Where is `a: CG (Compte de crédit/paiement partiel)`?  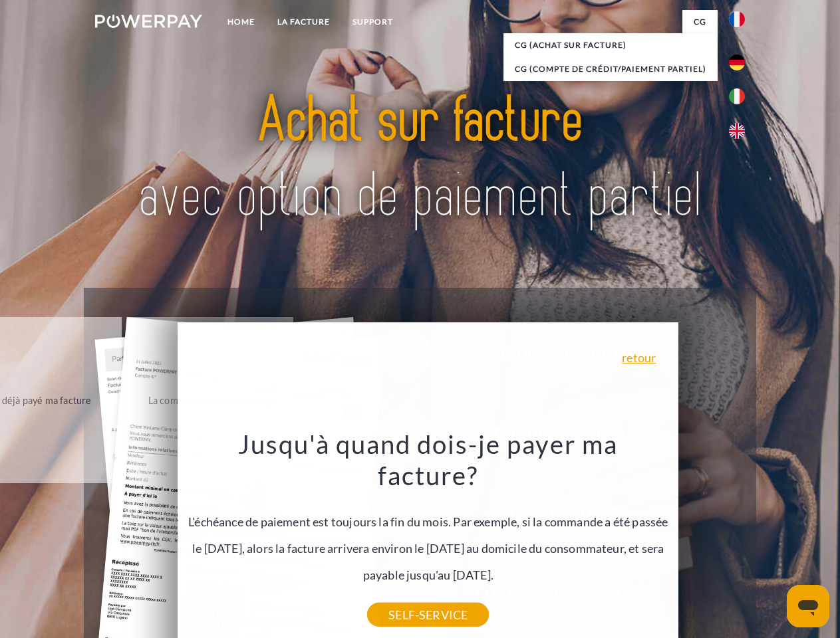
a: CG (Compte de crédit/paiement partiel) is located at coordinates (610, 69).